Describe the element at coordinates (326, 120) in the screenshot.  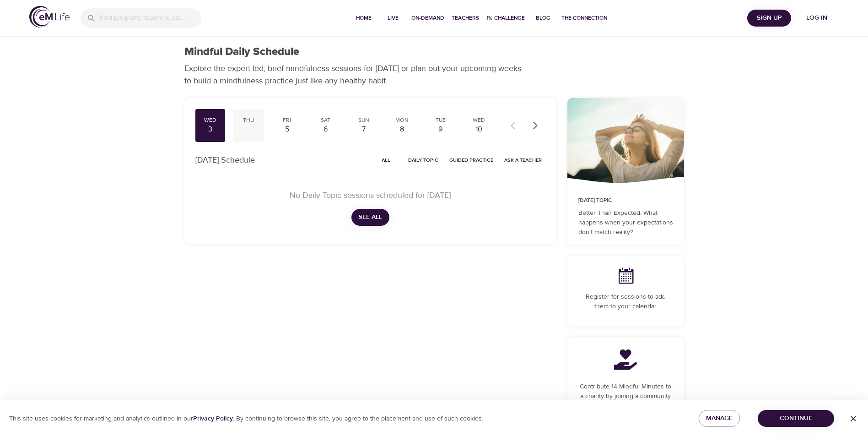
I see `div: Sat` at that location.